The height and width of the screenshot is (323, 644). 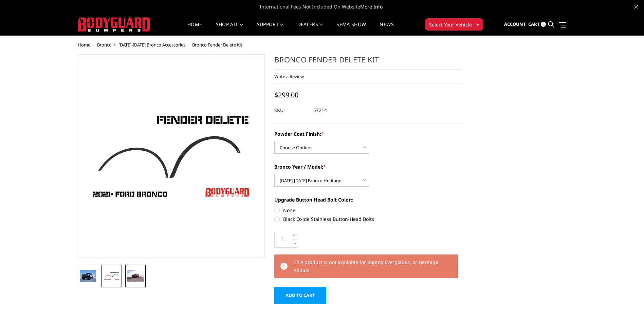 What do you see at coordinates (450, 25) in the screenshot?
I see `span: Select Your Vehicle` at bounding box center [450, 25].